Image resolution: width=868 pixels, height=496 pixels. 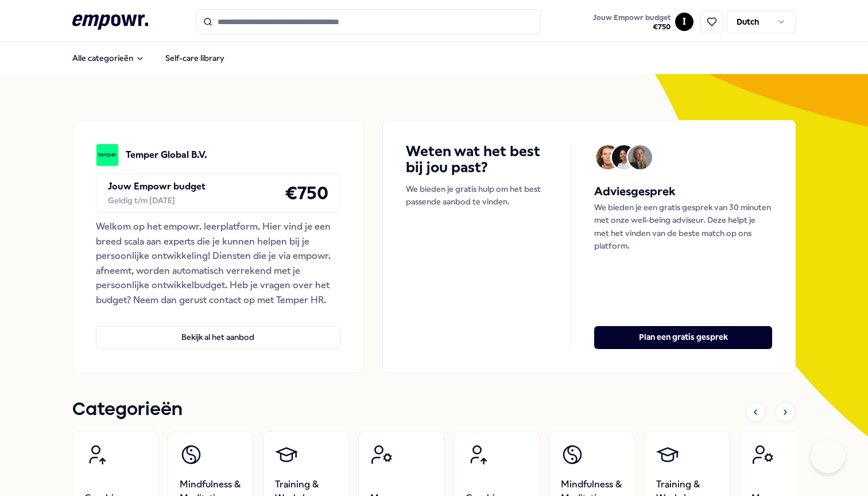 I want to click on button: Bekijk al het aanbod, so click(x=218, y=337).